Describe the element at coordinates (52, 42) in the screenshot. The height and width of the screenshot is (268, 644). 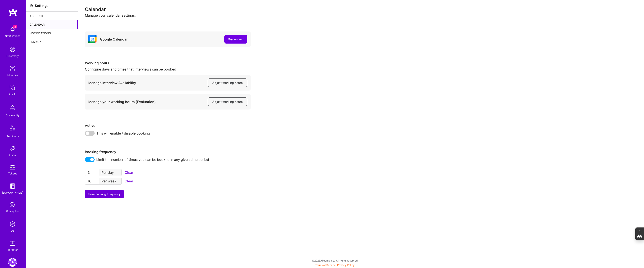
I see `div: Privacy` at that location.